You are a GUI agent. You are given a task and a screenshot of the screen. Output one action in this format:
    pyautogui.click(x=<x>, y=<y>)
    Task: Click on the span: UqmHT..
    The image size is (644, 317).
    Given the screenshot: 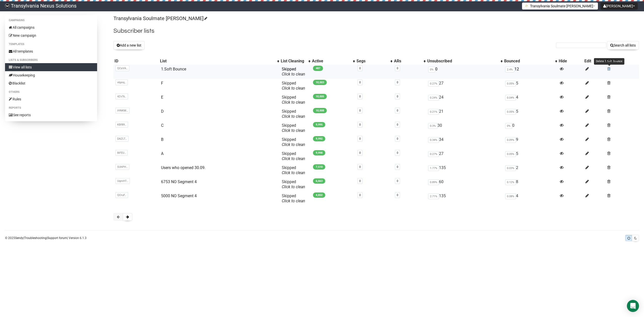 What is the action you would take?
    pyautogui.click(x=123, y=181)
    